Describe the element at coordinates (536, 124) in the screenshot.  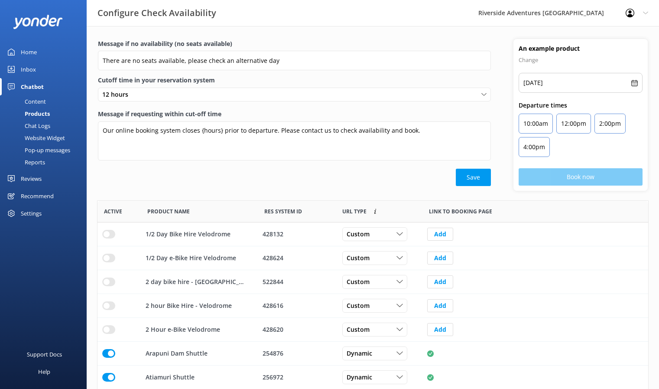
I see `p: 10:00am` at that location.